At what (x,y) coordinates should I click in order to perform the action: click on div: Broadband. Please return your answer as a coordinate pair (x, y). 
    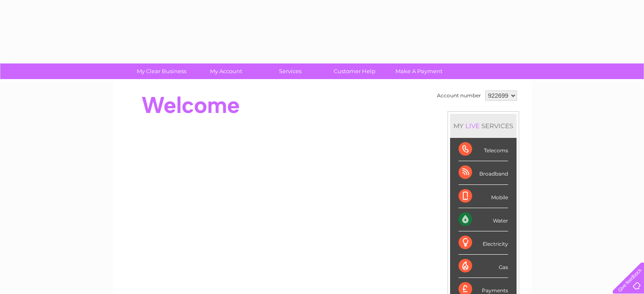
    Looking at the image, I should click on (483, 173).